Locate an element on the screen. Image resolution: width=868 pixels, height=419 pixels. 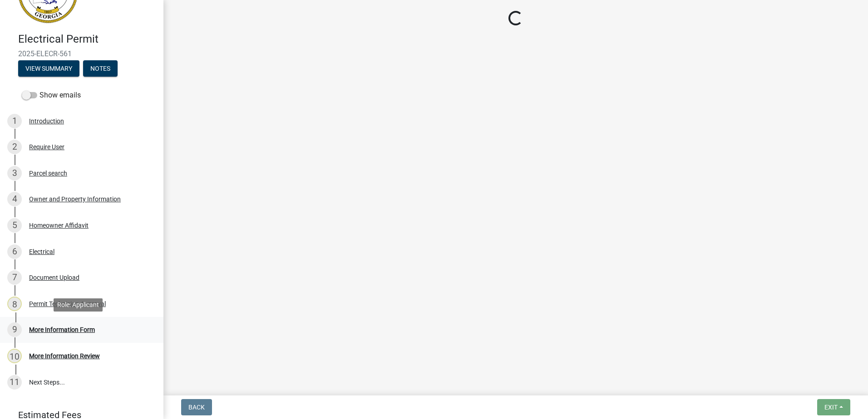
div: 4 is located at coordinates (15, 199).